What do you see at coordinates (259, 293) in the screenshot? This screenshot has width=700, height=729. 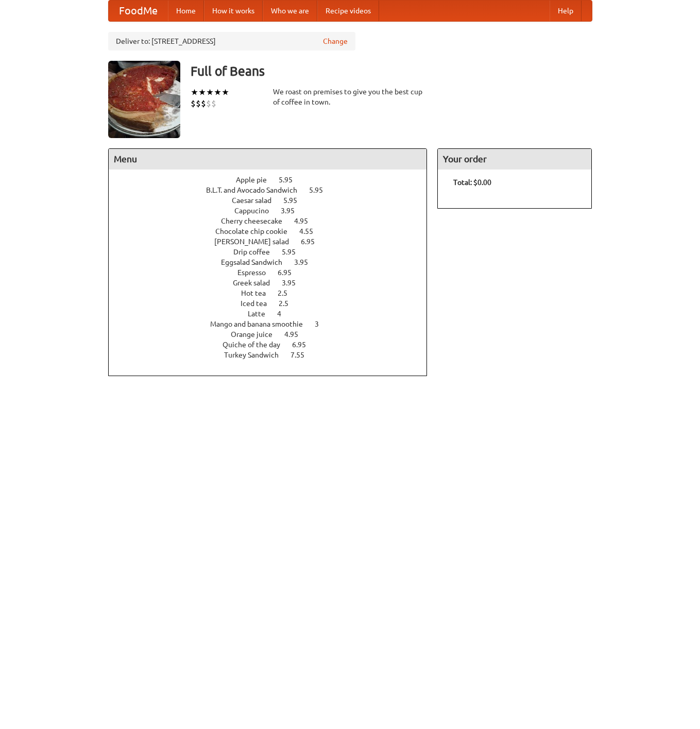 I see `span: Hot tea` at bounding box center [259, 293].